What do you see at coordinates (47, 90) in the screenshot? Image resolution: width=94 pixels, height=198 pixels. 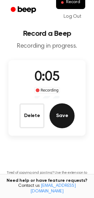 I see `div: Recording` at bounding box center [47, 90].